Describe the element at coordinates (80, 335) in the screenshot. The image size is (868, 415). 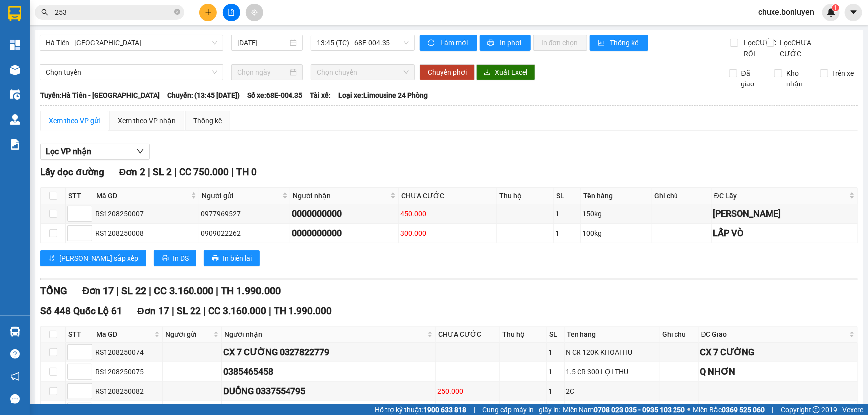
I see `th: STT` at that location.